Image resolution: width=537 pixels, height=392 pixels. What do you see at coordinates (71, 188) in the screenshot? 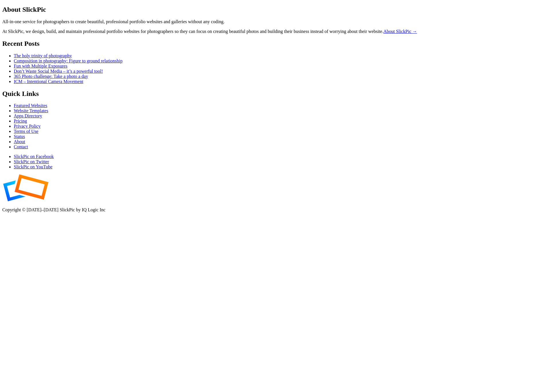
I see `img: SlickPic – Photography Websites` at bounding box center [71, 188].